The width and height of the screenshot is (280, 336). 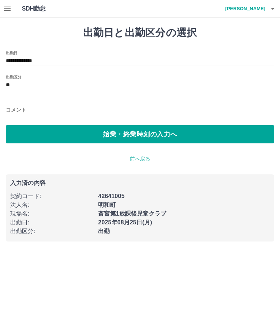 What do you see at coordinates (104, 231) in the screenshot?
I see `b: 出勤` at bounding box center [104, 231].